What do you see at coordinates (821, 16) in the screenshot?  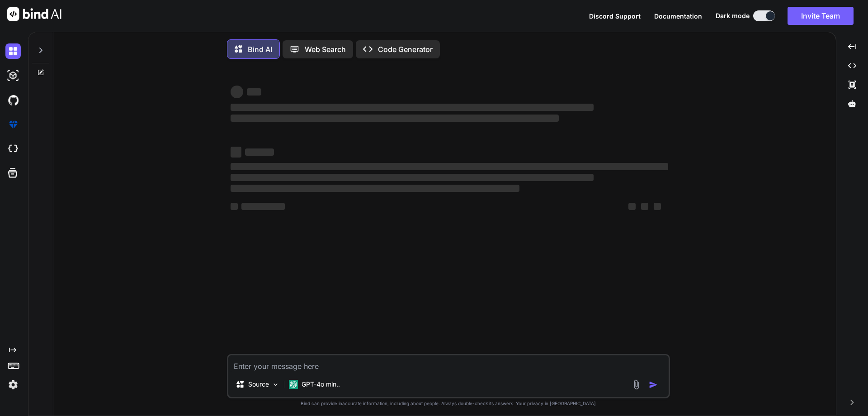 I see `button: Invite Team` at bounding box center [821, 16].